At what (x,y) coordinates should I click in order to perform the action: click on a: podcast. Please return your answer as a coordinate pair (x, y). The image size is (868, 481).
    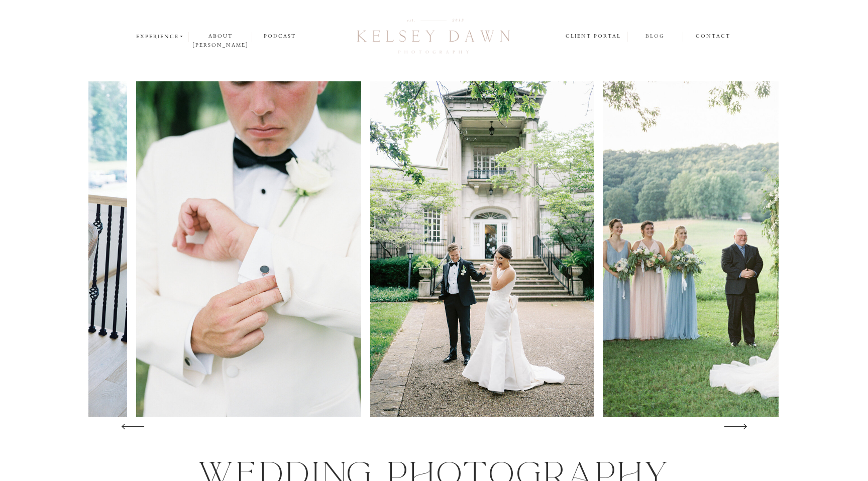
    Looking at the image, I should click on (280, 36).